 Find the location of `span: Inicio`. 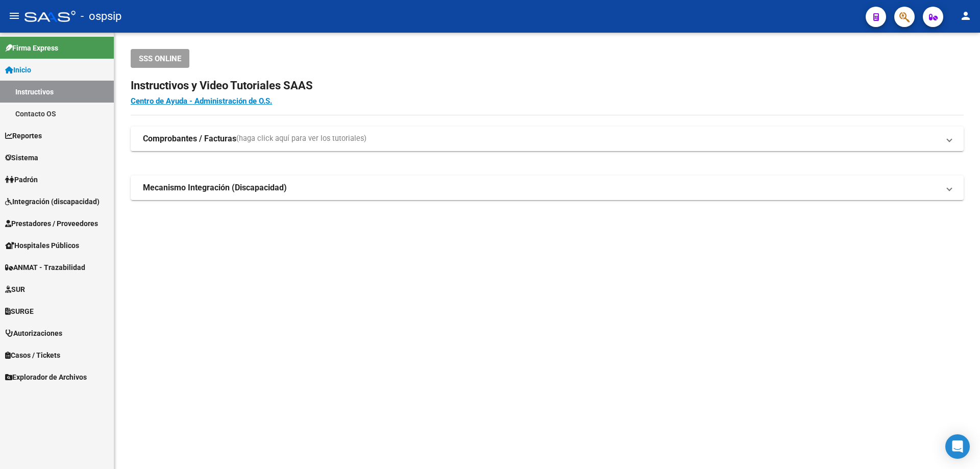

span: Inicio is located at coordinates (18, 70).